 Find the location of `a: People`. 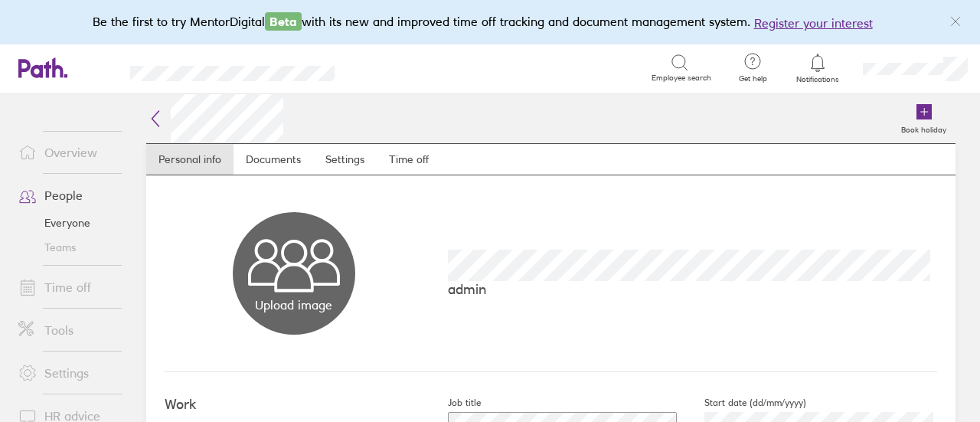

a: People is located at coordinates (67, 195).